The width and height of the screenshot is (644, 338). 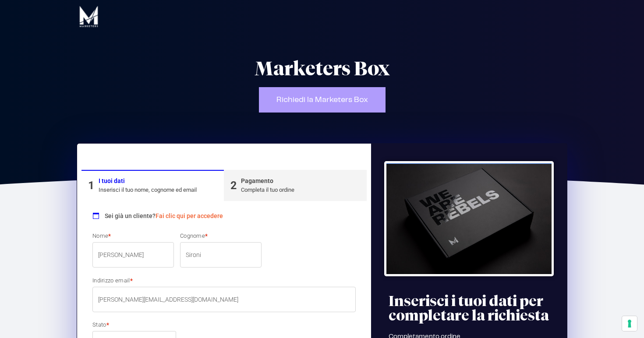 I want to click on div: Pagamento, so click(x=268, y=181).